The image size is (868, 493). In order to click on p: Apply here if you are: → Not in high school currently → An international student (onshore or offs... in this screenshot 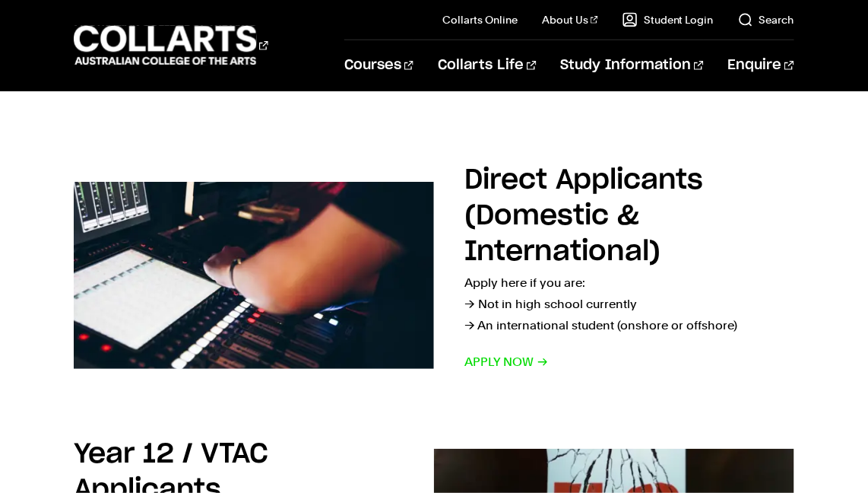, I will do `click(629, 304)`.